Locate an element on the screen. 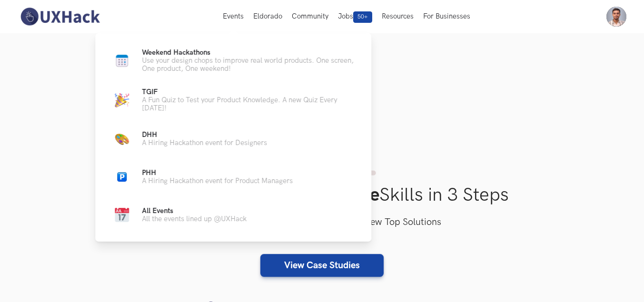  a: Color PaletteDHHA Hiring Hackathon event for Designers is located at coordinates (233, 139).